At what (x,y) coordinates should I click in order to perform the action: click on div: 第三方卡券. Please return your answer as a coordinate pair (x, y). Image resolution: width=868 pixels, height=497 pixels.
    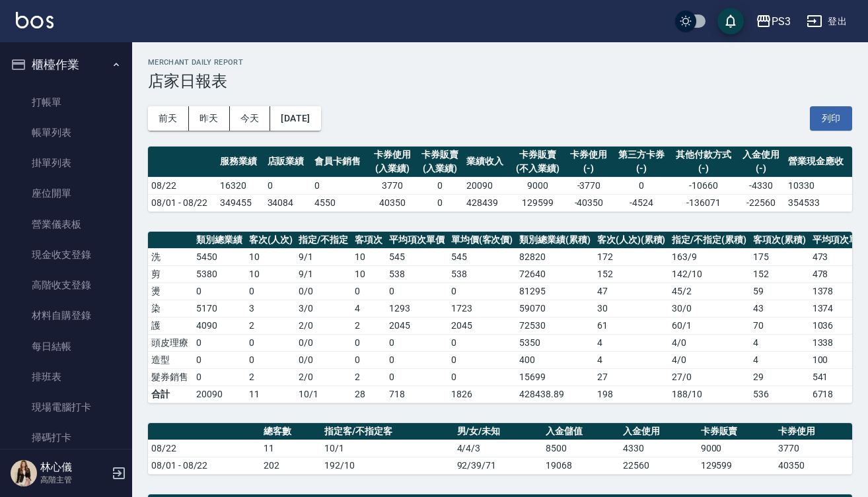
    Looking at the image, I should click on (641, 155).